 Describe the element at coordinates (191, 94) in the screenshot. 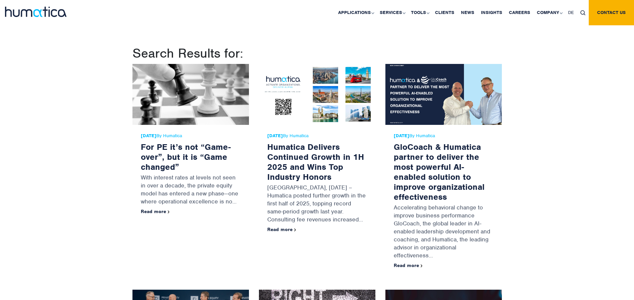

I see `img: For PE it’s not “Game-over”, but it is “Game changed”` at that location.